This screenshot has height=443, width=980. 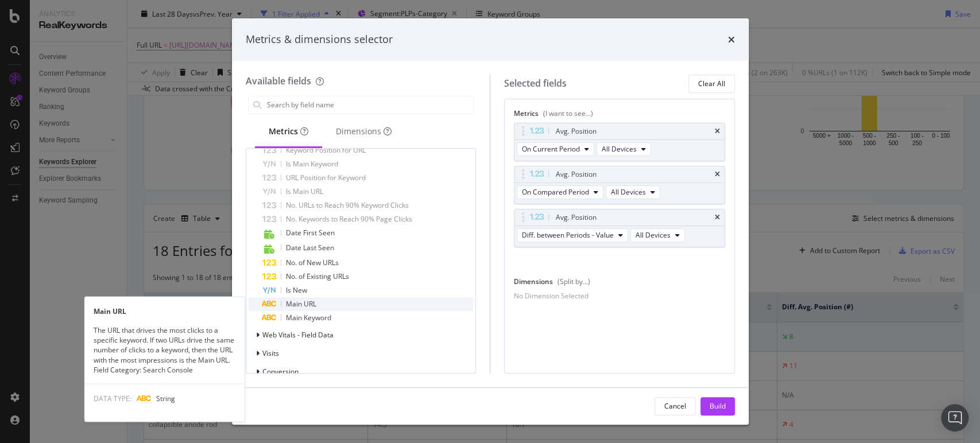 What do you see at coordinates (568, 235) in the screenshot?
I see `span: Diff. between Periods - Value` at bounding box center [568, 235].